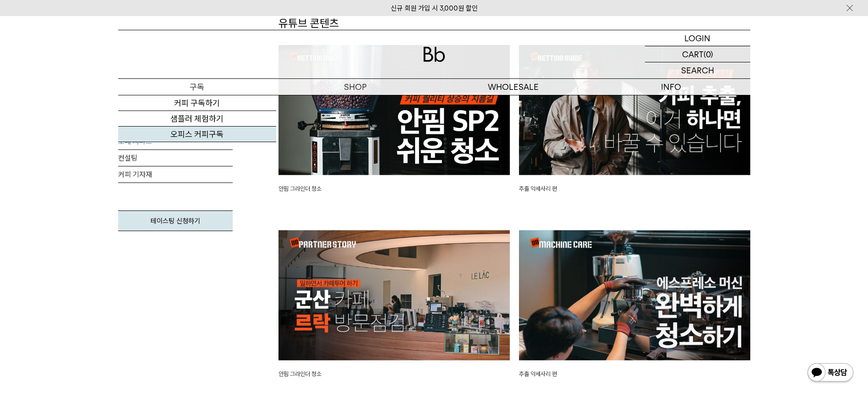 This screenshot has height=398, width=868. Describe the element at coordinates (355, 87) in the screenshot. I see `a: SHOP` at that location.